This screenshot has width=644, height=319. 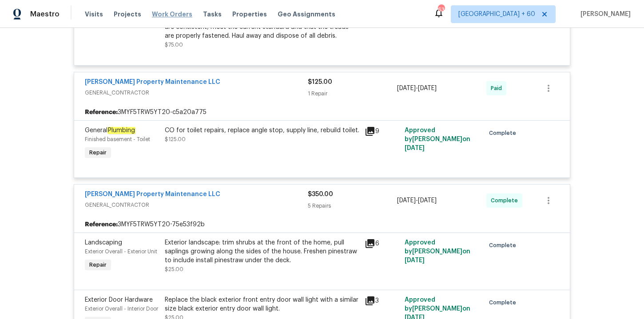 What do you see at coordinates (382, 131) in the screenshot?
I see `div: 9` at bounding box center [382, 131].